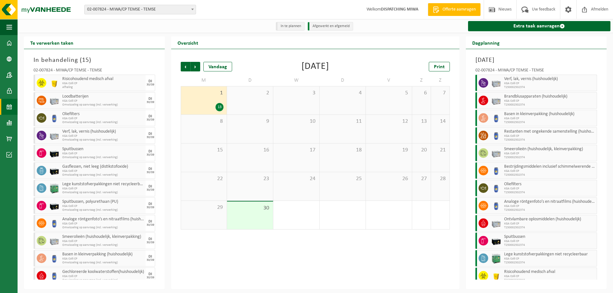 Image resolution: width=613 pixels, height=293 pixels. What do you see at coordinates (539, 26) in the screenshot?
I see `a: Extra taak aanvragen` at bounding box center [539, 26].